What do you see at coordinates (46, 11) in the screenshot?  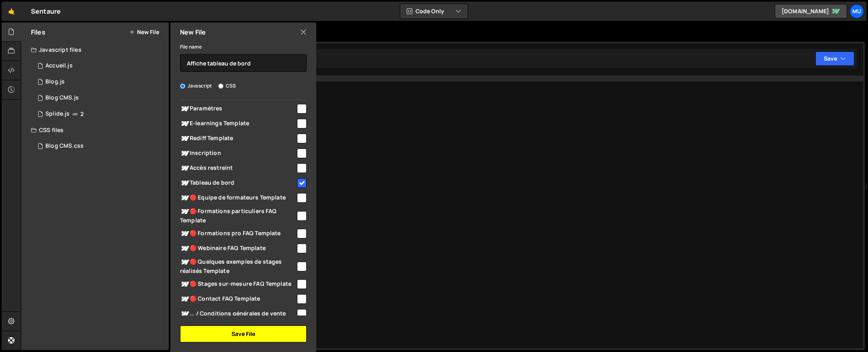 I see `div: Sentaure` at bounding box center [46, 11].